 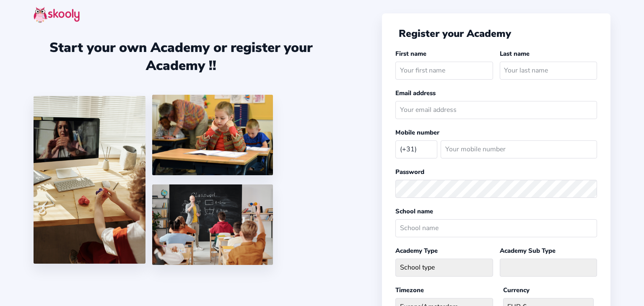 What do you see at coordinates (519, 149) in the screenshot?
I see `input: Your mobile number` at bounding box center [519, 149].